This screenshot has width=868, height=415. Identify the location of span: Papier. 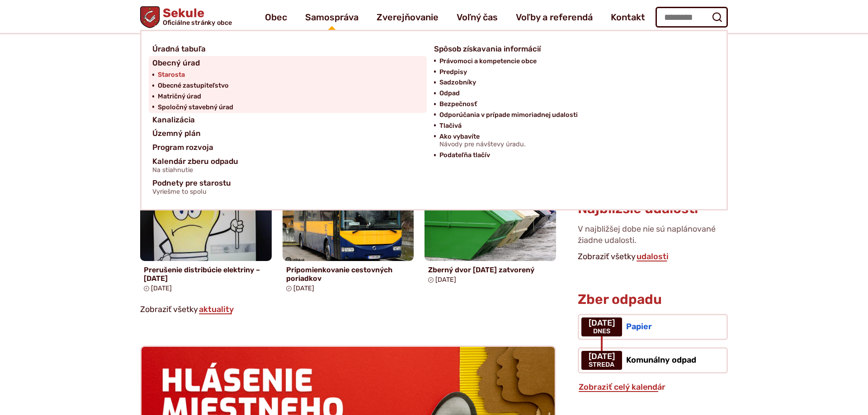
(638, 327).